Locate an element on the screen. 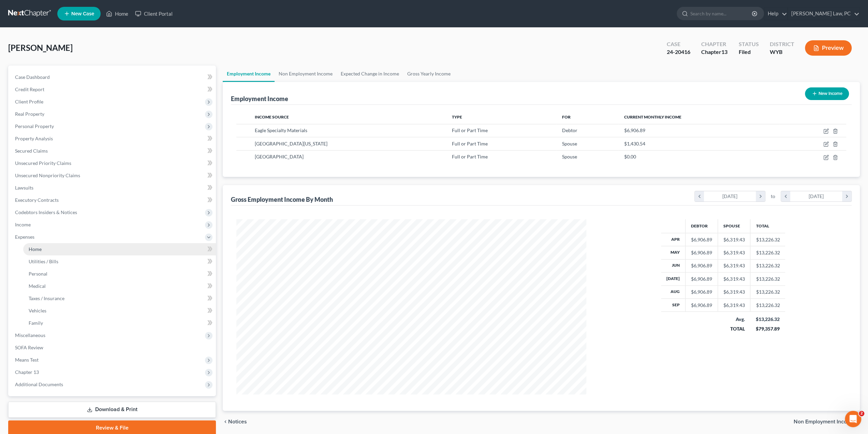  a: Home is located at coordinates (117, 13).